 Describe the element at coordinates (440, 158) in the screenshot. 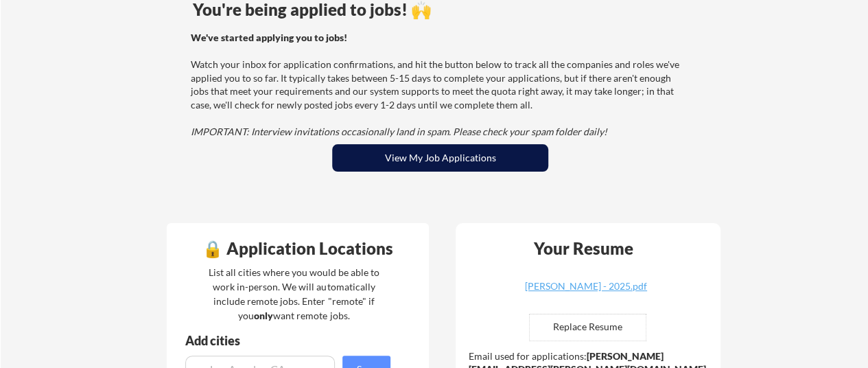

I see `button: View My Job Applications` at that location.